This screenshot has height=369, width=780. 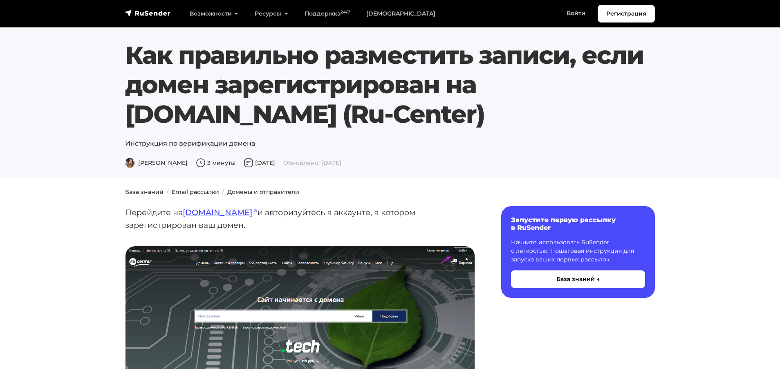 I want to click on img: Время чтения, so click(x=201, y=163).